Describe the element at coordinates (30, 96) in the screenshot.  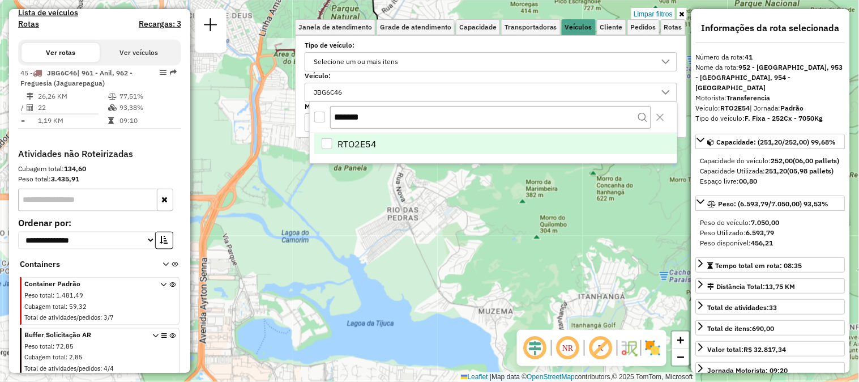
I see `i: Distância Total` at that location.